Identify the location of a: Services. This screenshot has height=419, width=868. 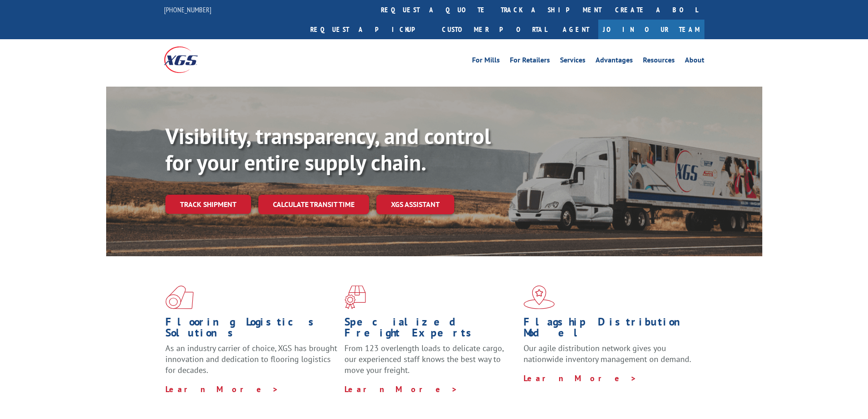
(573, 62).